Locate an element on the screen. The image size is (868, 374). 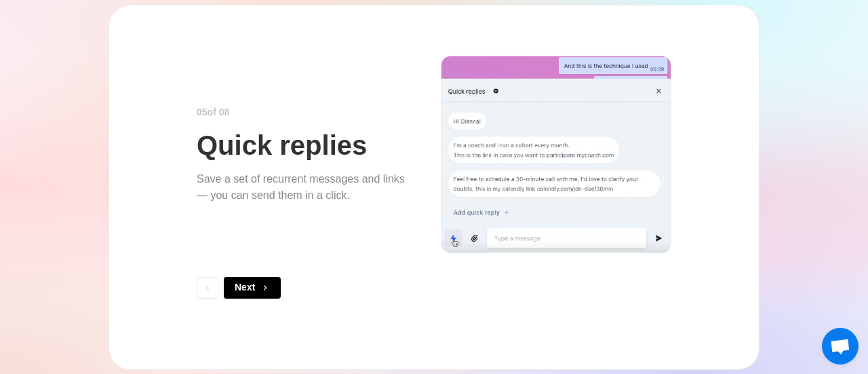
button: Back is located at coordinates (208, 288).